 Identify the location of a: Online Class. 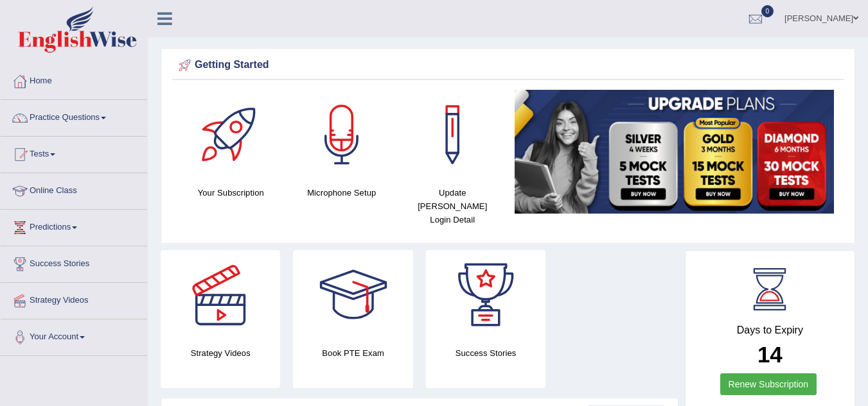
(74, 189).